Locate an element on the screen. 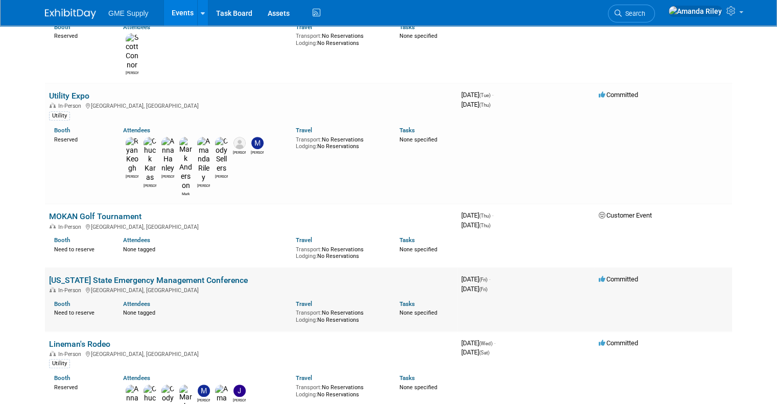 The width and height of the screenshot is (777, 404). span: (Tue) is located at coordinates (485, 95).